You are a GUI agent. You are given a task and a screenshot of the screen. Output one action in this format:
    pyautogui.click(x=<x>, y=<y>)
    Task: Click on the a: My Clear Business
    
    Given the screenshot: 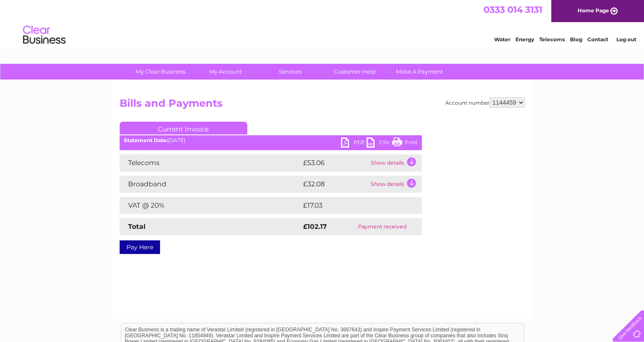 What is the action you would take?
    pyautogui.click(x=160, y=71)
    